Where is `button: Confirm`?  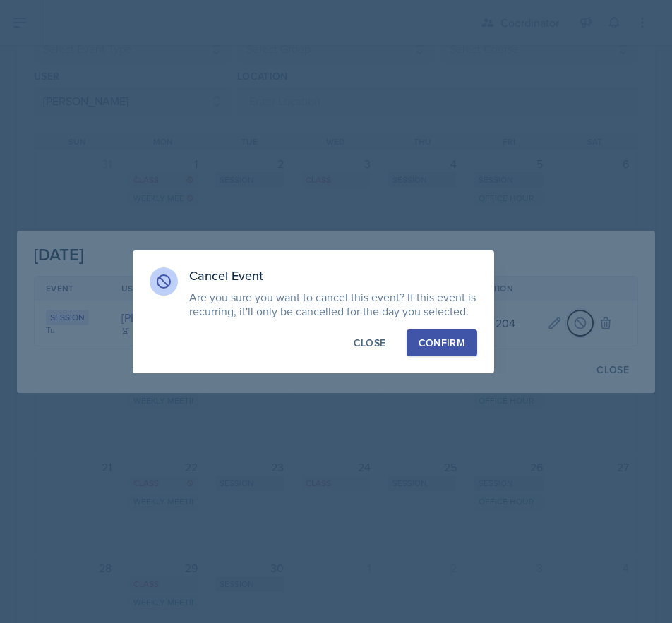 button: Confirm is located at coordinates (442, 343).